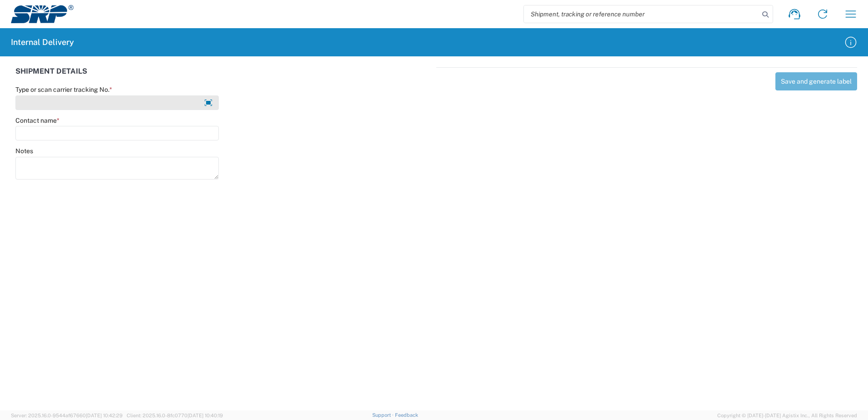 This screenshot has height=420, width=868. Describe the element at coordinates (384, 415) in the screenshot. I see `a: Support` at that location.